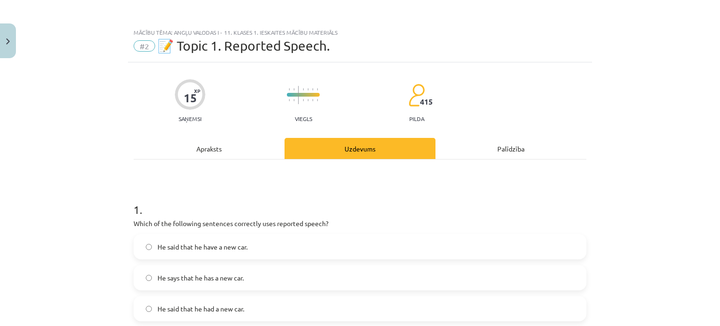  I want to click on p: Viegls, so click(303, 119).